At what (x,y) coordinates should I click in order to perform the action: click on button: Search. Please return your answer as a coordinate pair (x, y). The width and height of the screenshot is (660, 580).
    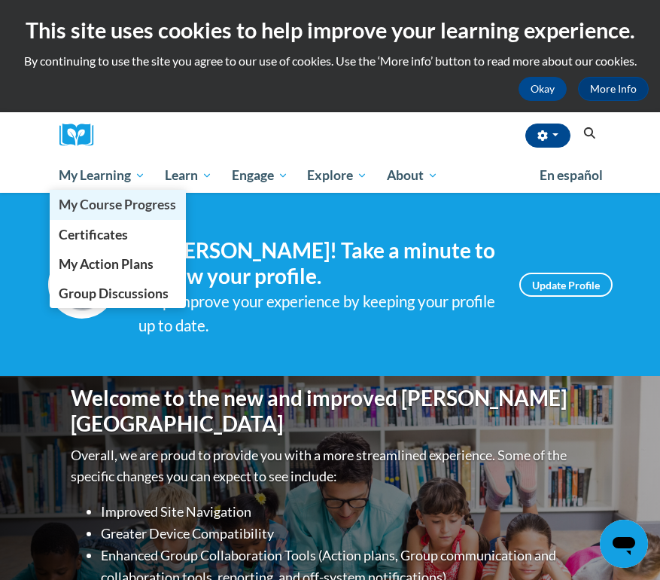
    Looking at the image, I should click on (590, 133).